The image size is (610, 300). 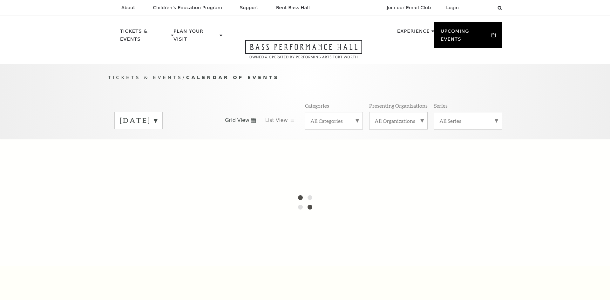 I want to click on span: List View, so click(x=276, y=120).